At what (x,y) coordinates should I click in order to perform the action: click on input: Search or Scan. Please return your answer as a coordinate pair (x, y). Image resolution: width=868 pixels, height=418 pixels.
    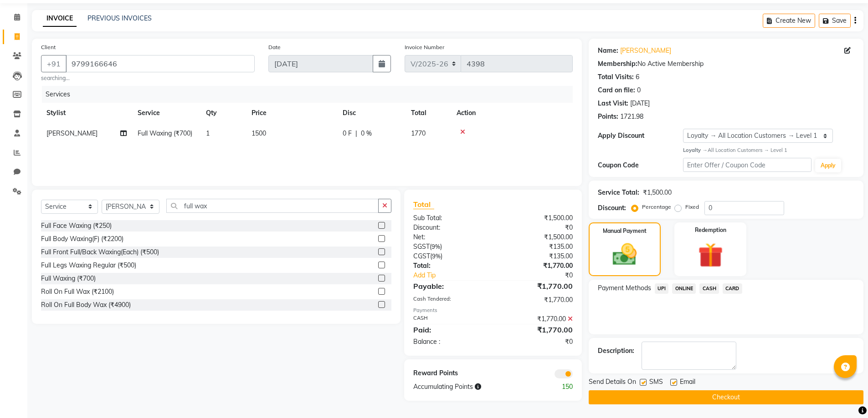
    Looking at the image, I should click on (273, 206).